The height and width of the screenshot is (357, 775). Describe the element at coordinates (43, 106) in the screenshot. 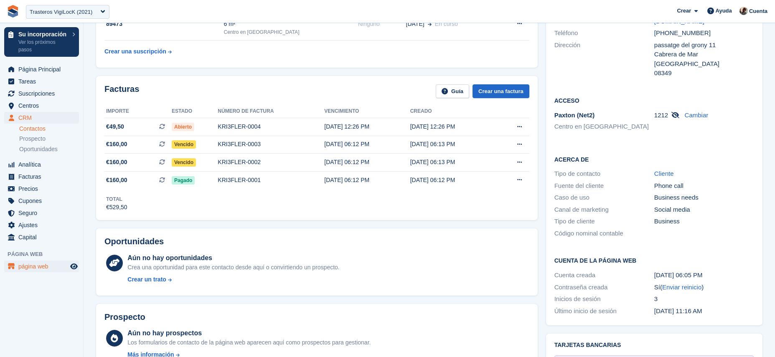

I see `span: Centros` at that location.